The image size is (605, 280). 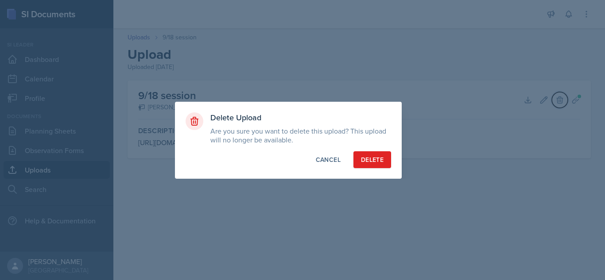 What do you see at coordinates (301, 136) in the screenshot?
I see `p: Are you sure you want to delete this upload? This upload will no longer be available.` at bounding box center [301, 136].